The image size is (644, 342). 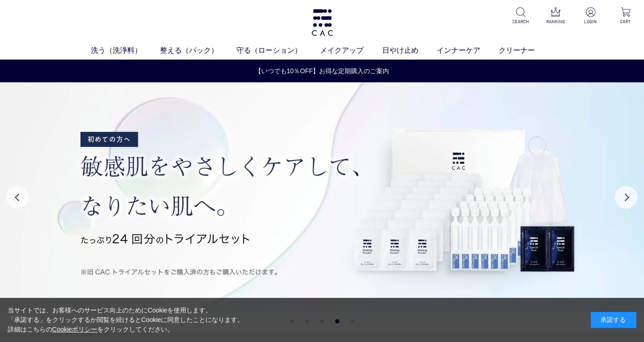 I want to click on p: CART, so click(x=626, y=21).